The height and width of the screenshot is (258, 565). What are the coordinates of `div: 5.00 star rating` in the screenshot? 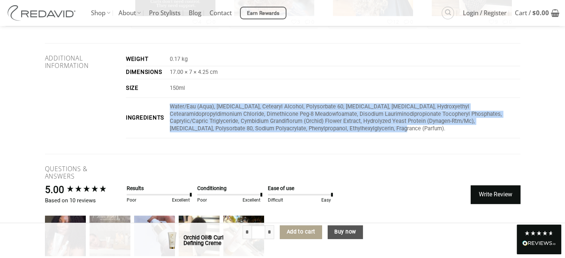 It's located at (87, 190).